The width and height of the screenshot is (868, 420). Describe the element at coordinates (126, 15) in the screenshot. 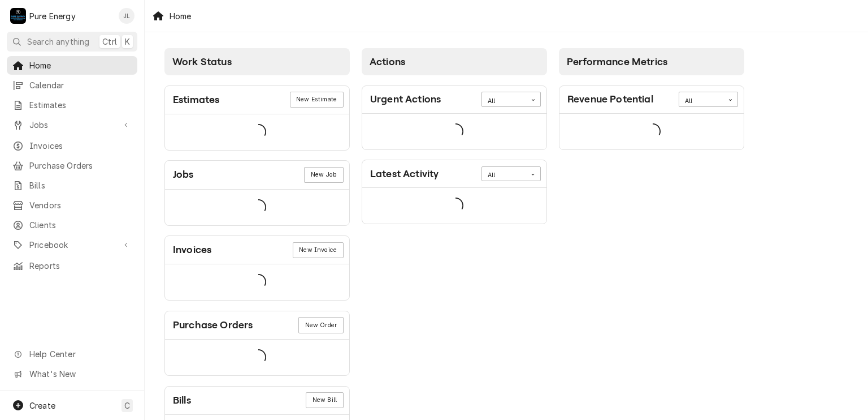

I see `div: James Linnenkamp's Avatar` at that location.